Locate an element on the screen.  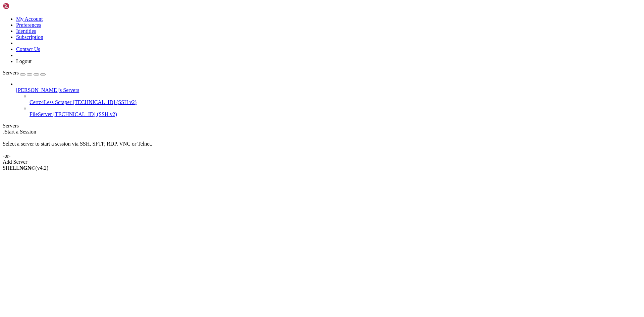
a: Identities is located at coordinates (26, 31).